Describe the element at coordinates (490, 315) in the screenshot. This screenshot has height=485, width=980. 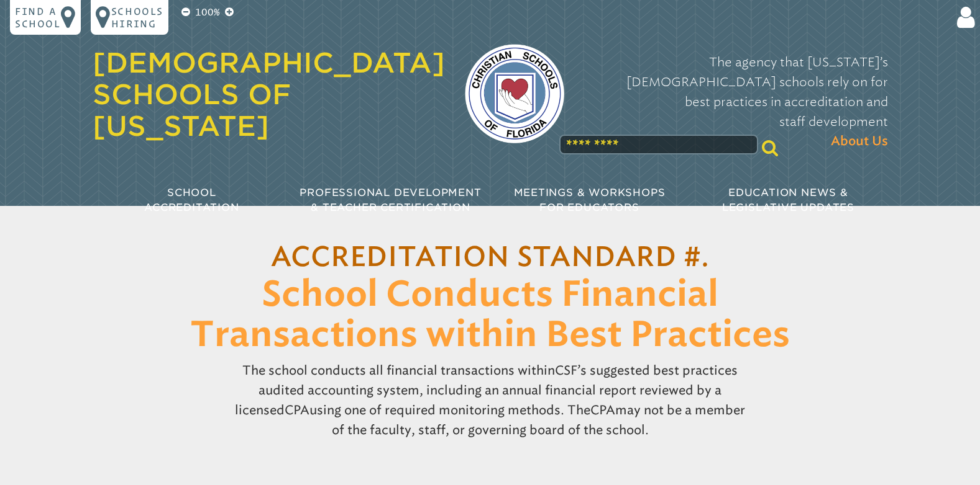
I see `span: School Conducts Financial Transactions within Best Practices` at that location.